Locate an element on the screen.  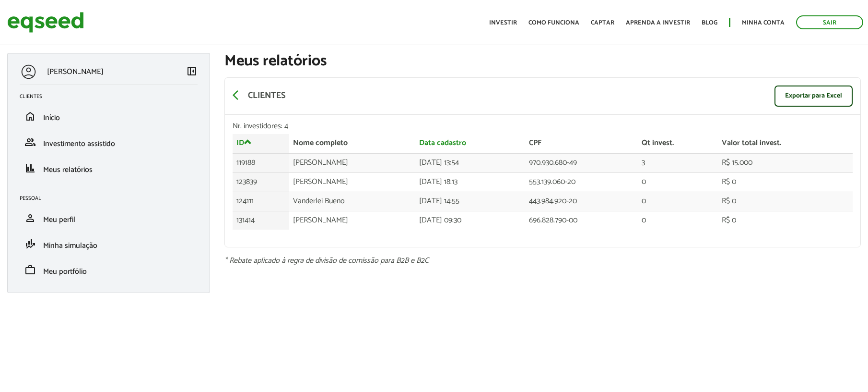
a: ID is located at coordinates (244, 142).